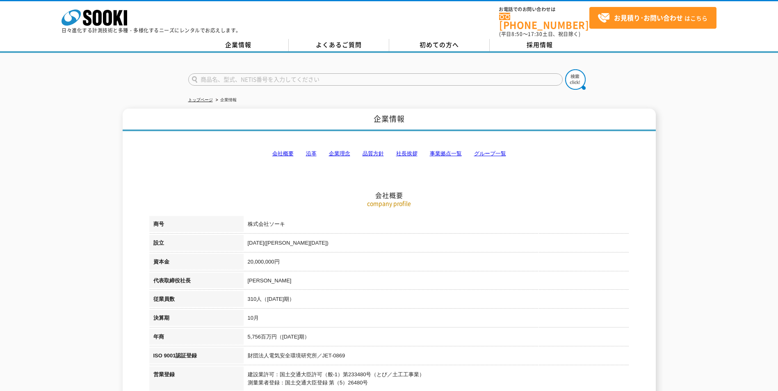 The image size is (778, 391). Describe the element at coordinates (439, 45) in the screenshot. I see `span: 初めての方へ` at that location.